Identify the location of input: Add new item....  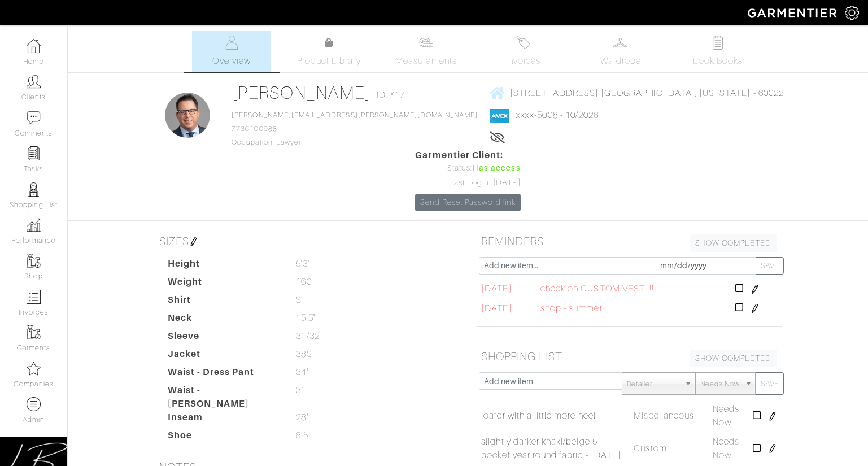
(567, 265).